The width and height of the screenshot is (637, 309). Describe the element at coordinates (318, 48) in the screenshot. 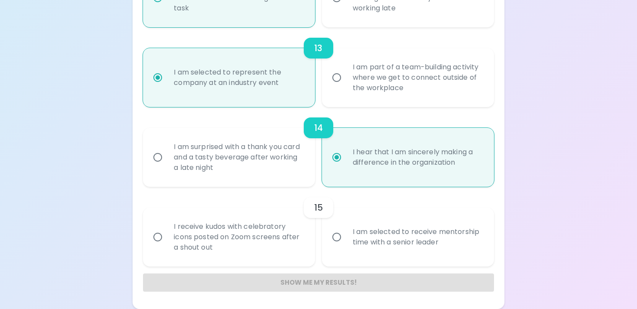

I see `h6: 13` at that location.